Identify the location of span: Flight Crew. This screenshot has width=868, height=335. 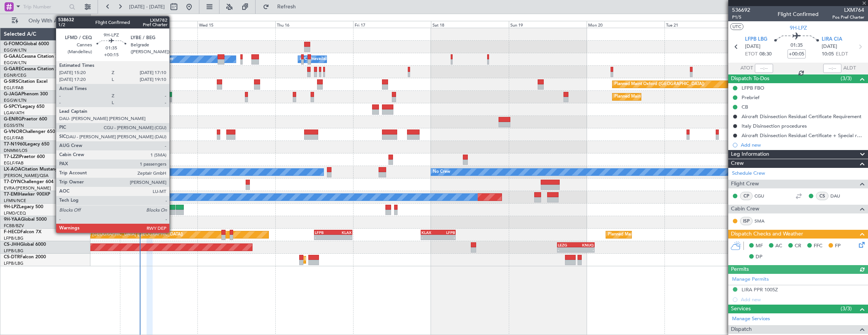
(745, 184).